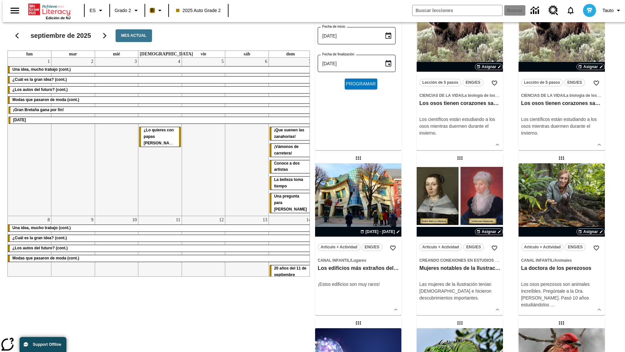 This screenshot has height=352, width=625. What do you see at coordinates (460, 158) in the screenshot?
I see `div: Lección arrastrable: Mujeres notables de la Ilustración` at bounding box center [460, 158].